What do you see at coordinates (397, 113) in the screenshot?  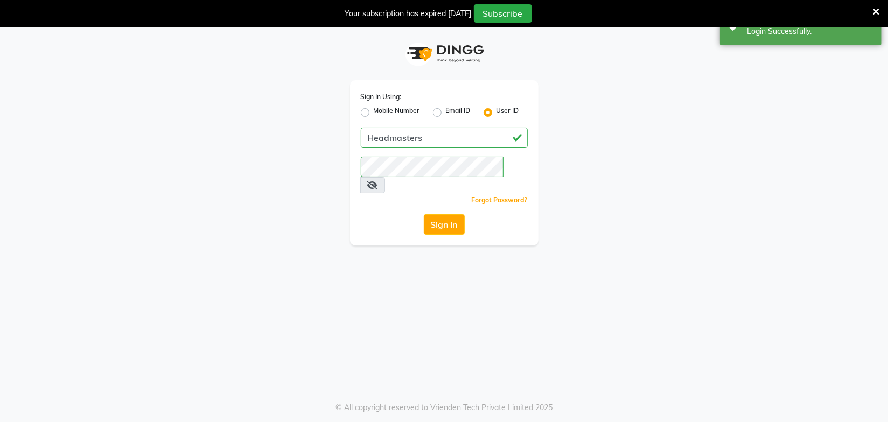 I see `label: Mobile Number` at bounding box center [397, 113].